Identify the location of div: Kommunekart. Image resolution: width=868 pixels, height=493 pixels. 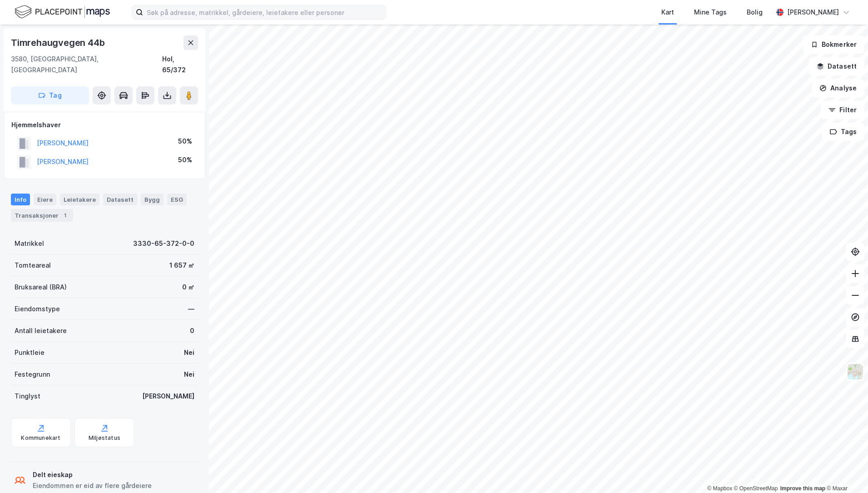
(40, 438).